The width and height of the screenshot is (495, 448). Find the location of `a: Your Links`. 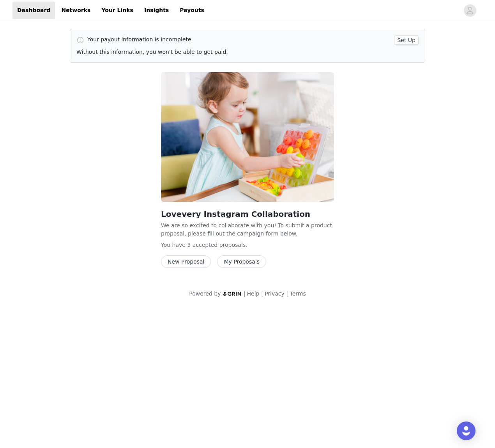

a: Your Links is located at coordinates (117, 10).